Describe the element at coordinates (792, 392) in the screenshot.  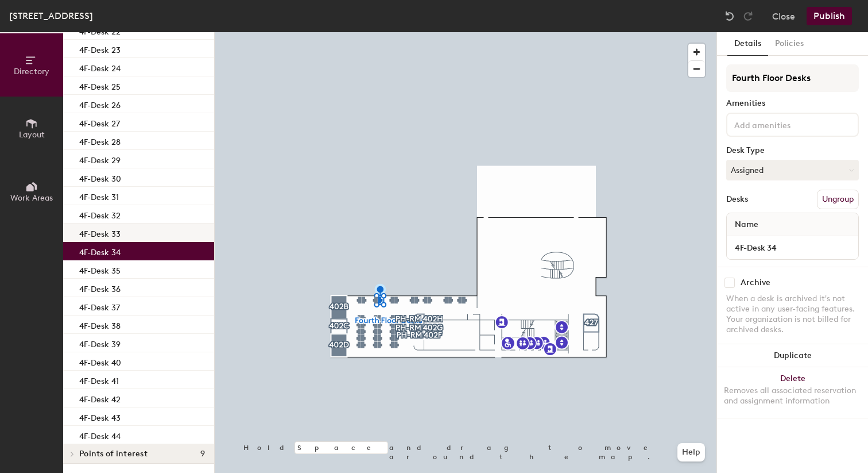
I see `button: DeleteRemoves all associated reservation and assignment information` at that location.